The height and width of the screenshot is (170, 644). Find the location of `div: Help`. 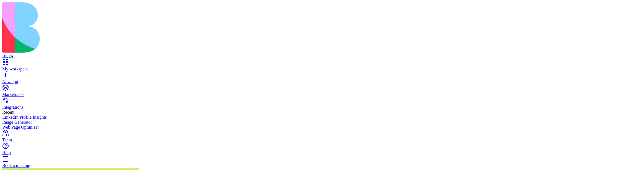

div: Help is located at coordinates (322, 152).